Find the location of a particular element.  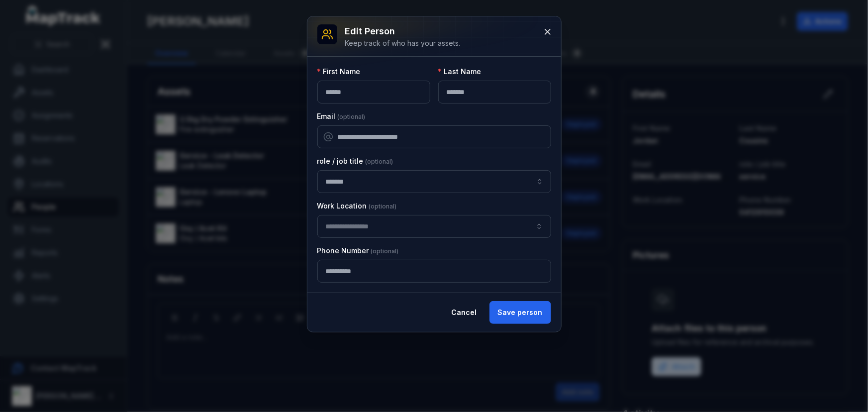

label: First Name is located at coordinates (339, 72).